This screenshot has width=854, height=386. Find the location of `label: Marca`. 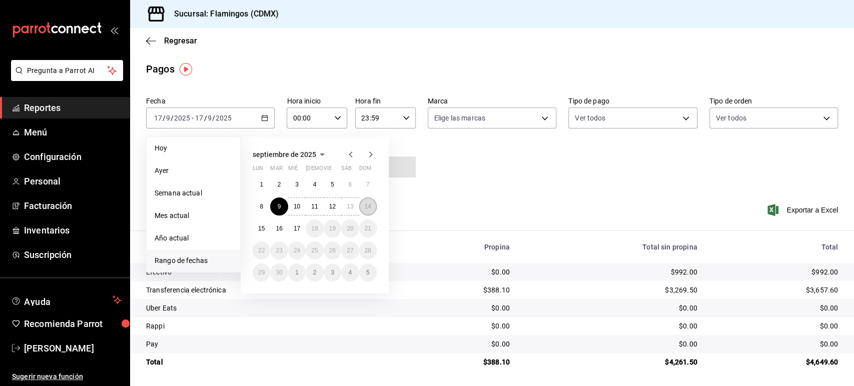

label: Marca is located at coordinates (492, 101).